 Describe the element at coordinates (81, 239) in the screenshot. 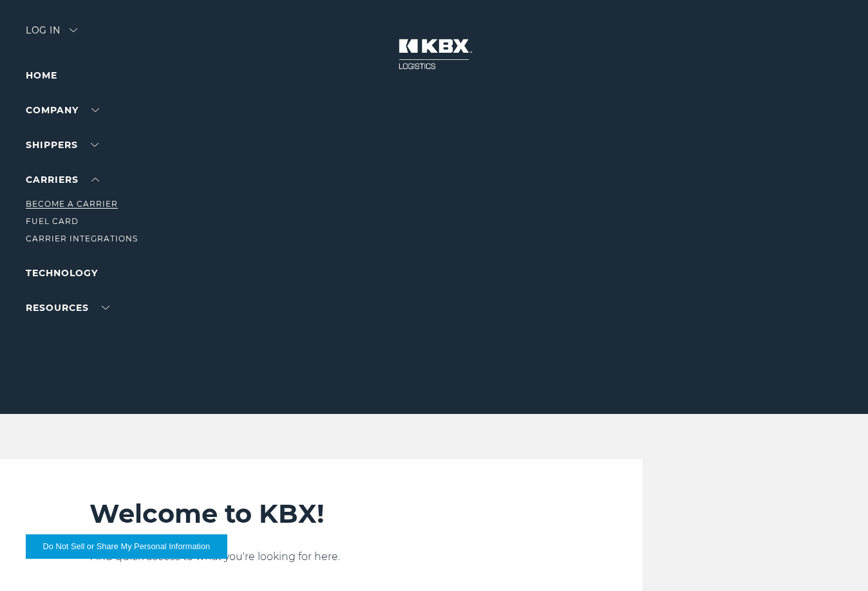

I see `a: Carrier Integrations` at that location.